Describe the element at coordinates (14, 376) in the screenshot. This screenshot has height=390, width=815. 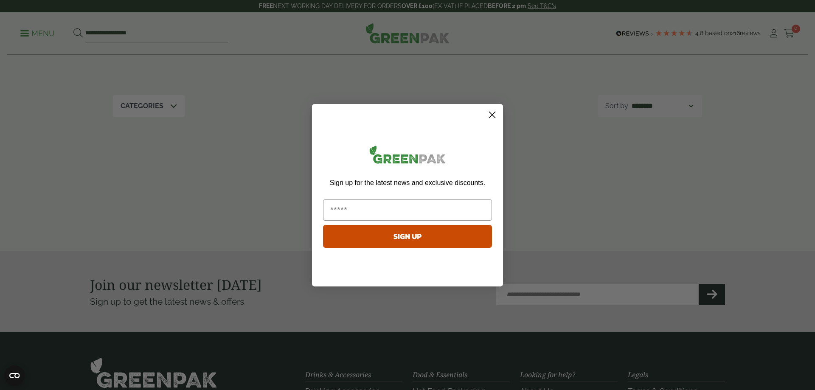
I see `button: Open CMP widget` at that location.